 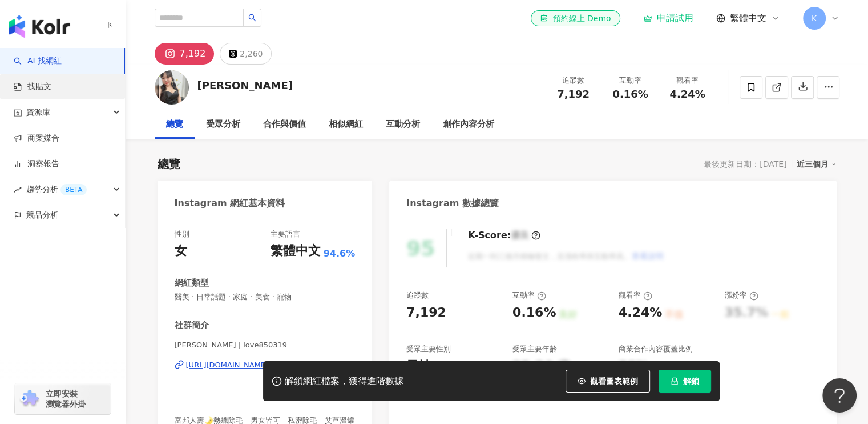 I want to click on div: K-Score :, so click(x=504, y=235).